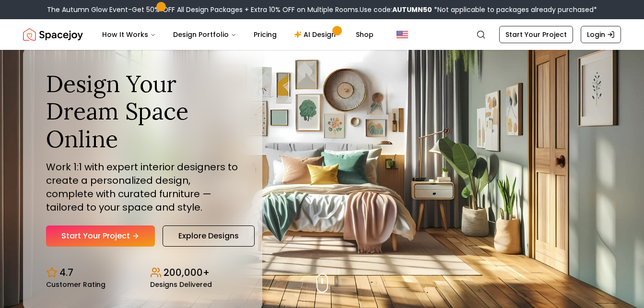 This screenshot has height=308, width=644. What do you see at coordinates (142, 187) in the screenshot?
I see `p: Work 1:1 with expert interior designers to create a personalized design, complete with curated fu...` at bounding box center [142, 187].